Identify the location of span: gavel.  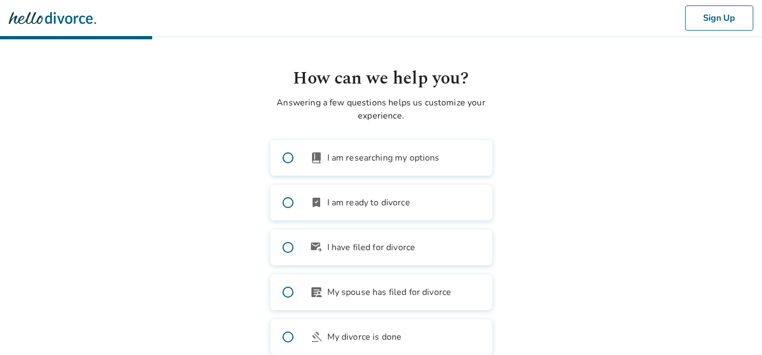
(317, 337).